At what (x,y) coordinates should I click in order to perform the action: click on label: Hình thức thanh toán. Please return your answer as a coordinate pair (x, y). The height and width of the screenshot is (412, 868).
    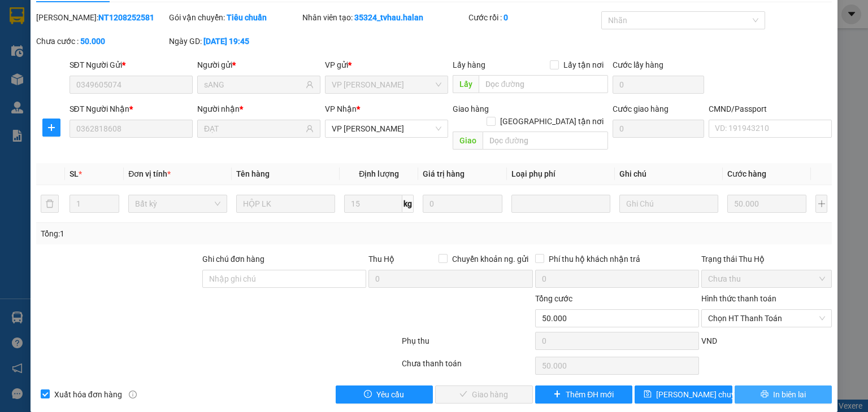
    Looking at the image, I should click on (738, 299).